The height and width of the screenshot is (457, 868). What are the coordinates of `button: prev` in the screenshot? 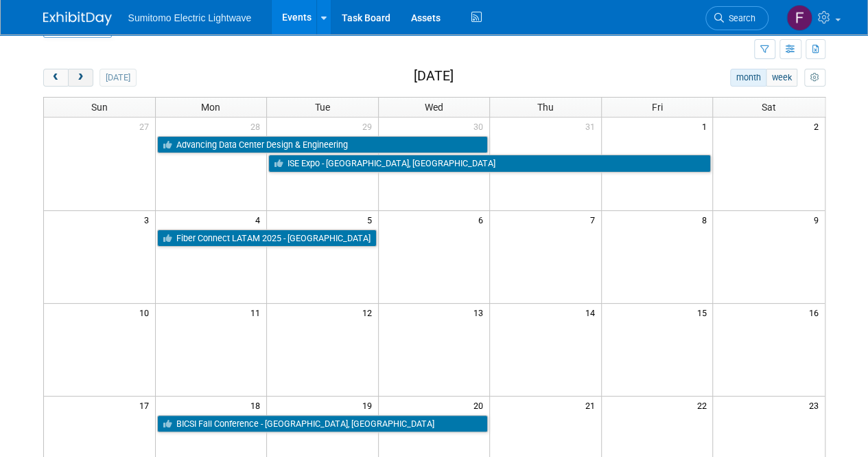 It's located at (56, 77).